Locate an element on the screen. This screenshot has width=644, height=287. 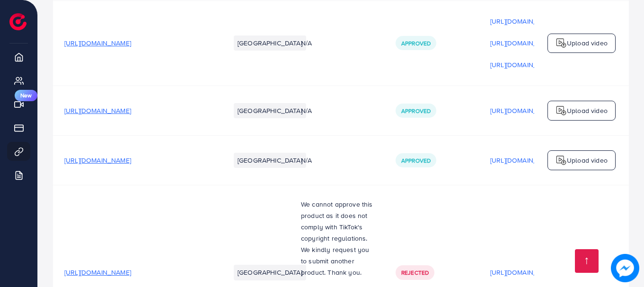
img: image is located at coordinates (626, 269).